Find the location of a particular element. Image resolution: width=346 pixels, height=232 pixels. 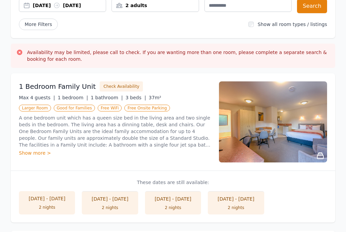

span: Free WiFi is located at coordinates (110, 109).